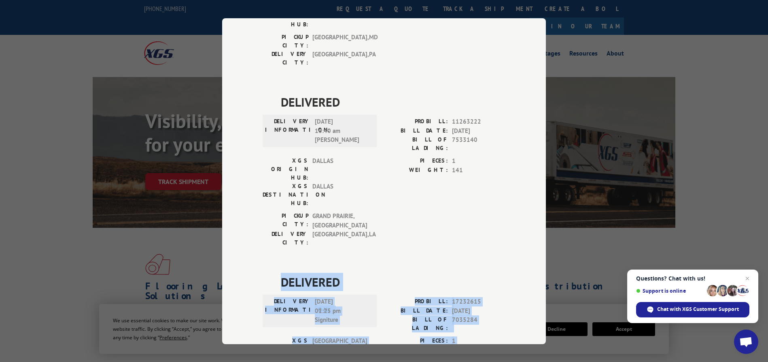  What do you see at coordinates (479, 323) in the screenshot?
I see `span: 7035284` at bounding box center [479, 323].